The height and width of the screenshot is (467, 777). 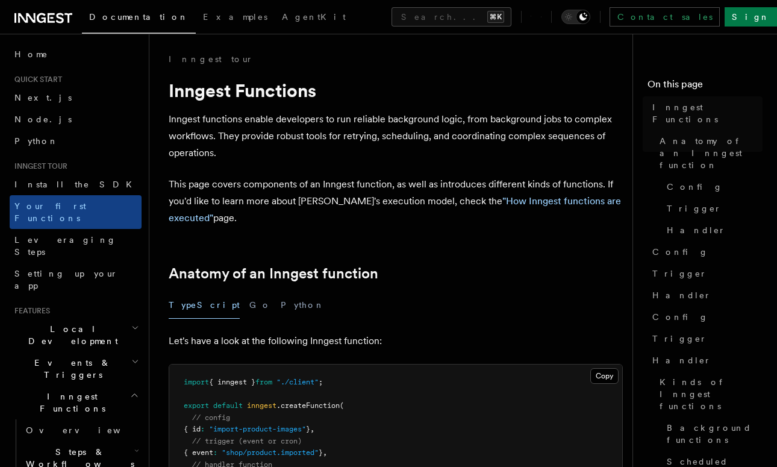 I want to click on span: Python, so click(x=36, y=141).